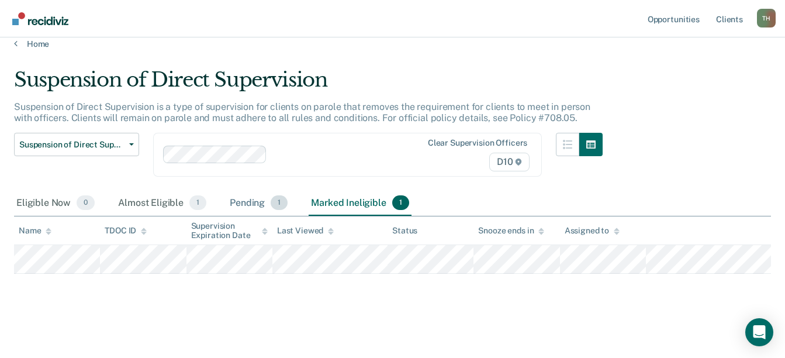 The height and width of the screenshot is (358, 785). What do you see at coordinates (477, 143) in the screenshot?
I see `div: Clear supervision officers` at bounding box center [477, 143].